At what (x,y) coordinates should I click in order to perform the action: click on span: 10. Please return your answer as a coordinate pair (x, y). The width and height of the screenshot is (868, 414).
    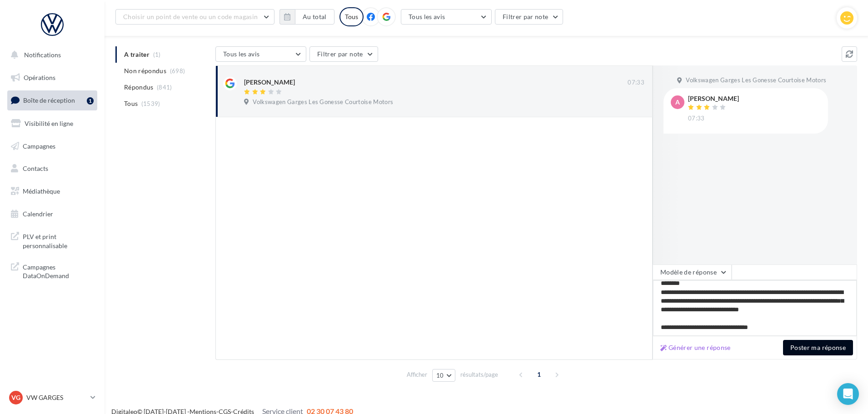
    Looking at the image, I should click on (440, 375).